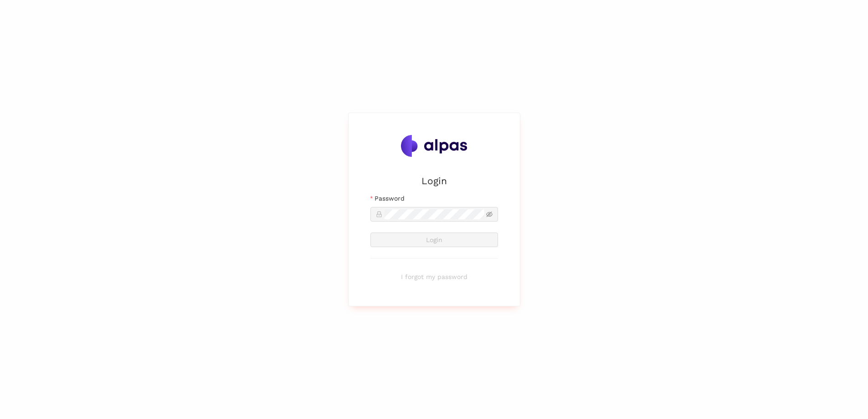 The height and width of the screenshot is (419, 868). What do you see at coordinates (434, 277) in the screenshot?
I see `button: I forgot my password` at bounding box center [434, 277].